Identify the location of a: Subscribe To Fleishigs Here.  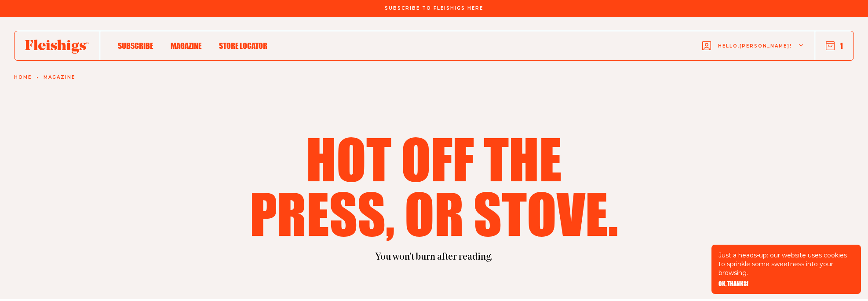
(434, 8).